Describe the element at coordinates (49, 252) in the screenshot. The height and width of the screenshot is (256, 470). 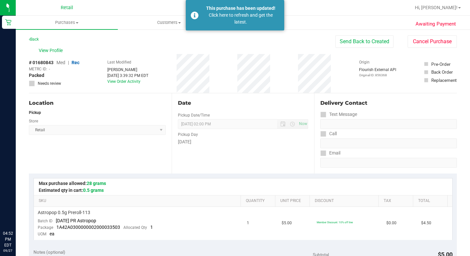
I see `span: Notes (optional)` at that location.